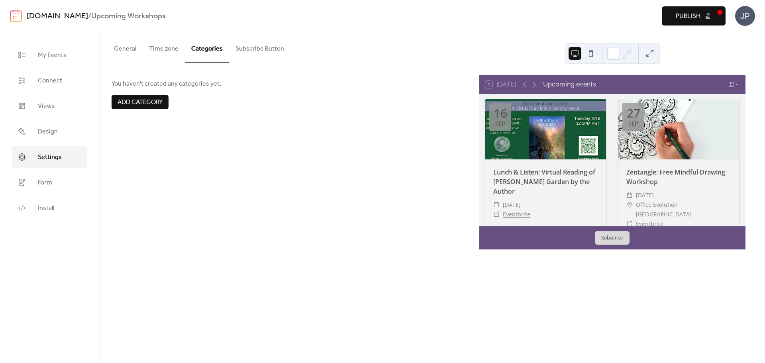  Describe the element at coordinates (50, 157) in the screenshot. I see `span: Settings` at that location.